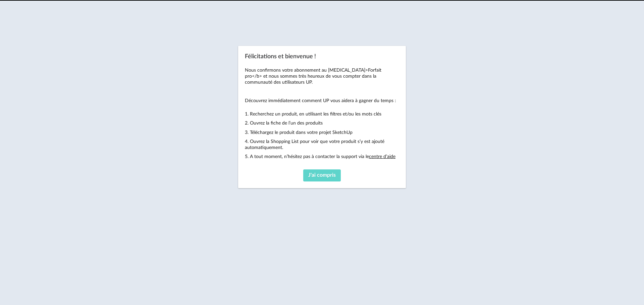 The height and width of the screenshot is (305, 644). Describe the element at coordinates (322, 133) in the screenshot. I see `p: 3. Téléchargez le produit dans votre projet SketchUp` at that location.